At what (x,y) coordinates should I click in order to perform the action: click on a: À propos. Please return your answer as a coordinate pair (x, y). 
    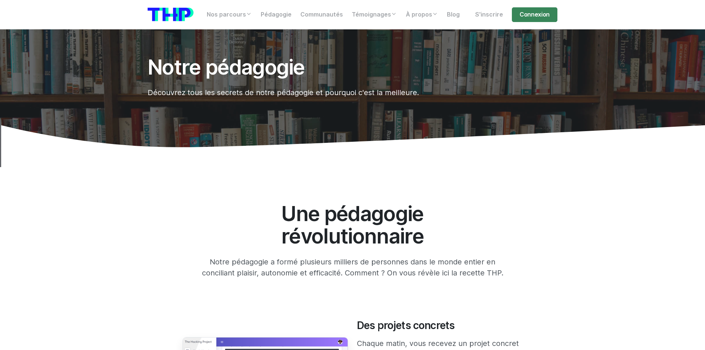
    Looking at the image, I should click on (422, 15).